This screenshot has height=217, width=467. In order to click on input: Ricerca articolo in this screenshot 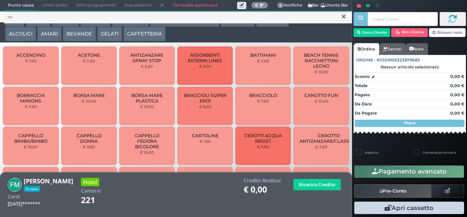, I will do `click(178, 17)`.